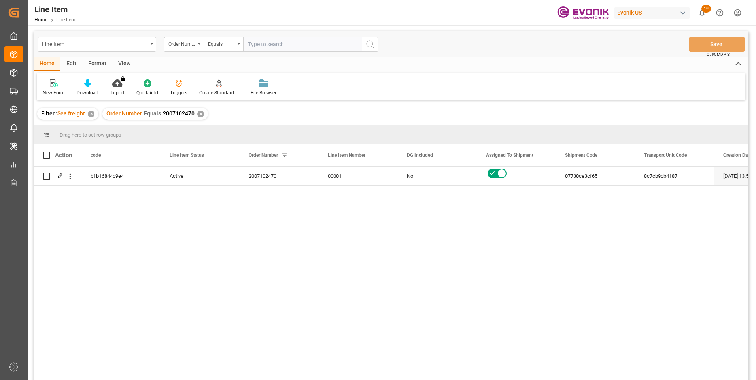  What do you see at coordinates (674, 176) in the screenshot?
I see `div: 8c7cb9cb4187` at bounding box center [674, 176].